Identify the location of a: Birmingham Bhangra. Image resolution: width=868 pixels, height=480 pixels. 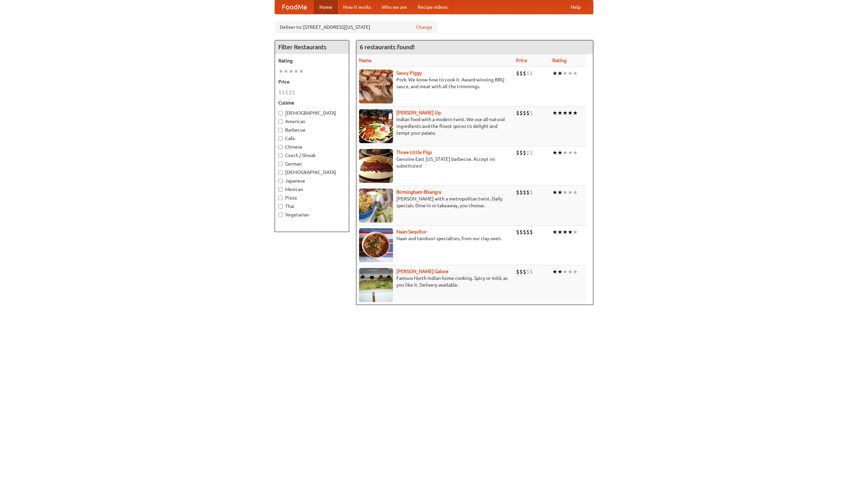
(419, 192).